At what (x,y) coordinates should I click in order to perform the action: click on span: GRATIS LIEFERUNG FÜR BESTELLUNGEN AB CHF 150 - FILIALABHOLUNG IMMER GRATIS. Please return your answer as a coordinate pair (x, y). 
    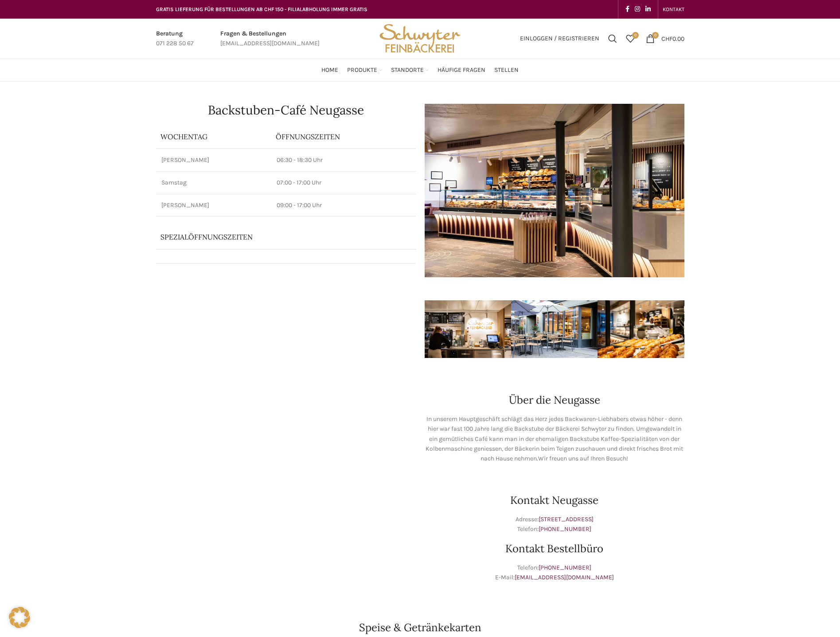
    Looking at the image, I should click on (261, 10).